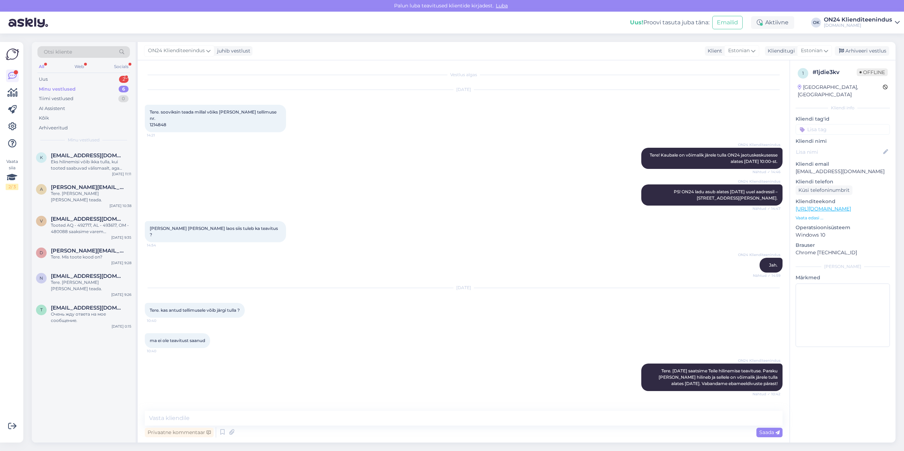 Image resolution: width=904 pixels, height=451 pixels. I want to click on div: Eks hilinemisi võib ikka tulla, kui tooted saabuvad välismaalt, aga üldjuhul selle tootjaga pigem..., so click(91, 165).